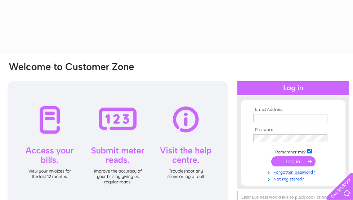 This screenshot has height=200, width=353. Describe the element at coordinates (294, 171) in the screenshot. I see `a: Forgotten password?` at that location.